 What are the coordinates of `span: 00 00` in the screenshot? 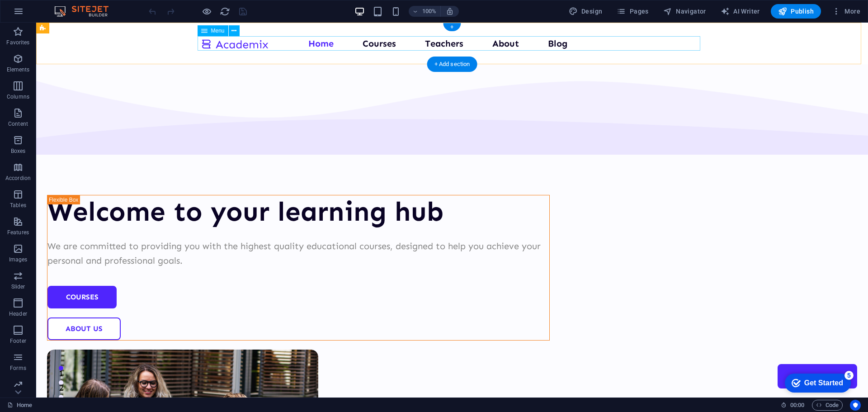 It's located at (797, 405).